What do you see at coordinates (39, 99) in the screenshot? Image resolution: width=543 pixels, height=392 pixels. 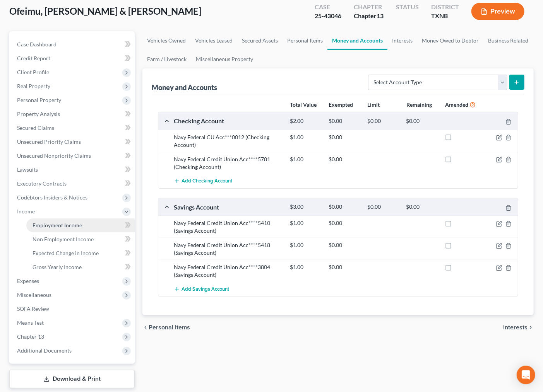 I see `span: Personal Property` at bounding box center [39, 99].